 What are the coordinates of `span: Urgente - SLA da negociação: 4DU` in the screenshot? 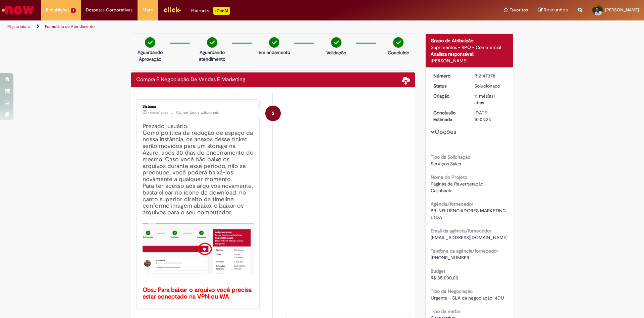 It's located at (467, 298).